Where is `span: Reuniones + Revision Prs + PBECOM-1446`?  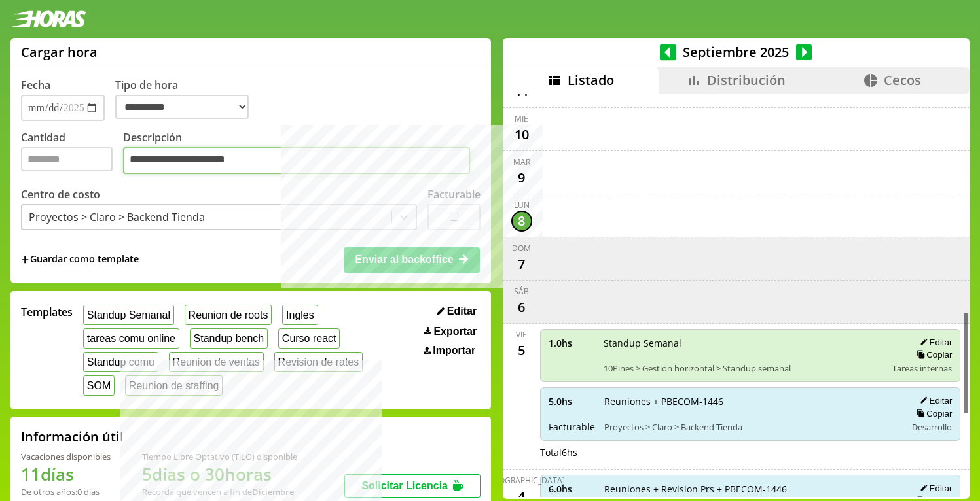
span: Reuniones + Revision Prs + PBECOM-1446 is located at coordinates (751, 489).